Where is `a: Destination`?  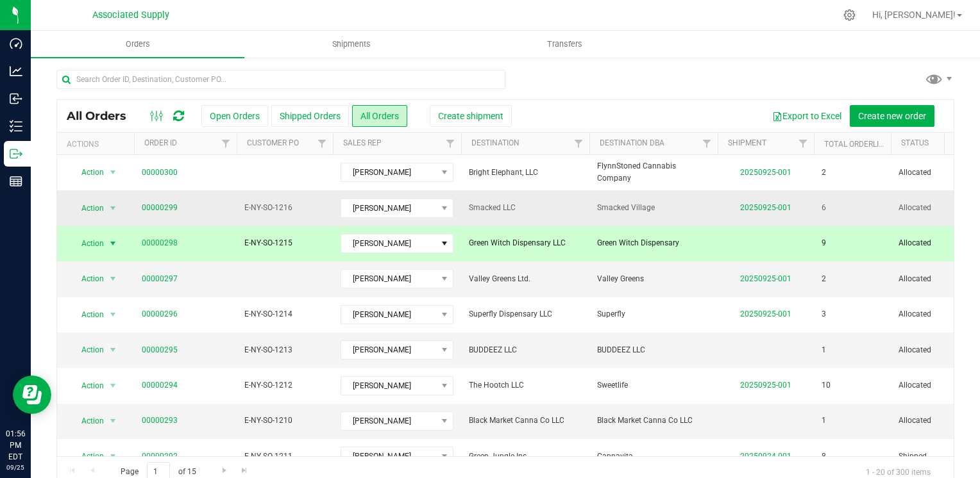
a: Destination is located at coordinates (495, 143).